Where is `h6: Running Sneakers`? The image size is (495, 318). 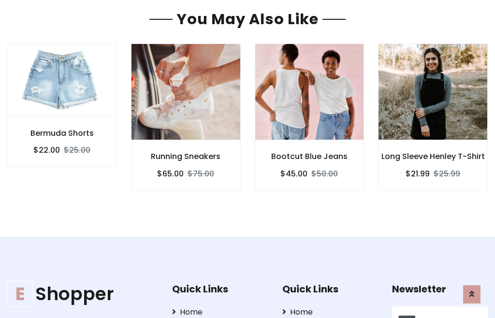 h6: Running Sneakers is located at coordinates (186, 156).